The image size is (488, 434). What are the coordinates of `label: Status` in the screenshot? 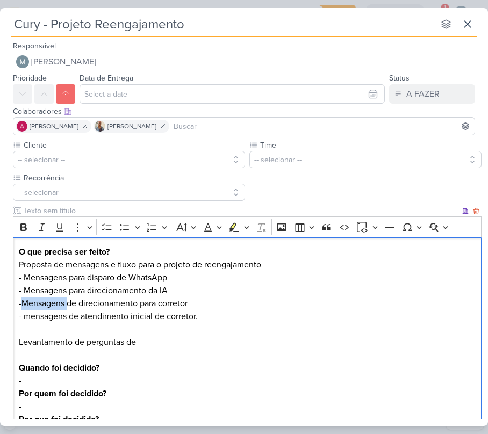 It's located at (399, 78).